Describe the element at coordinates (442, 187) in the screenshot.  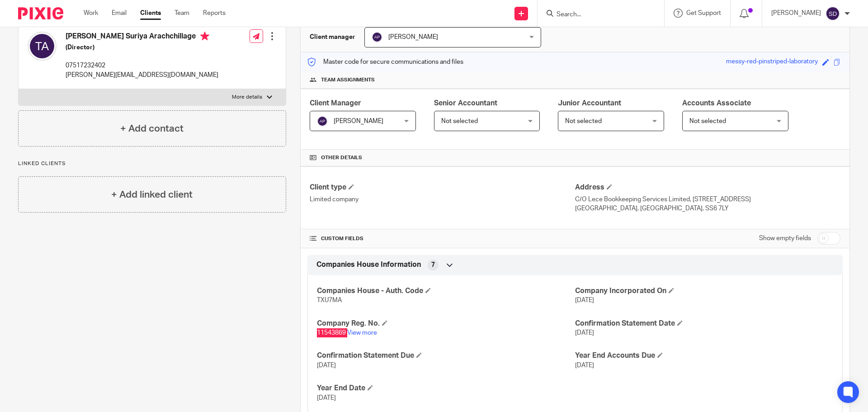
I see `h4: Client type` at that location.